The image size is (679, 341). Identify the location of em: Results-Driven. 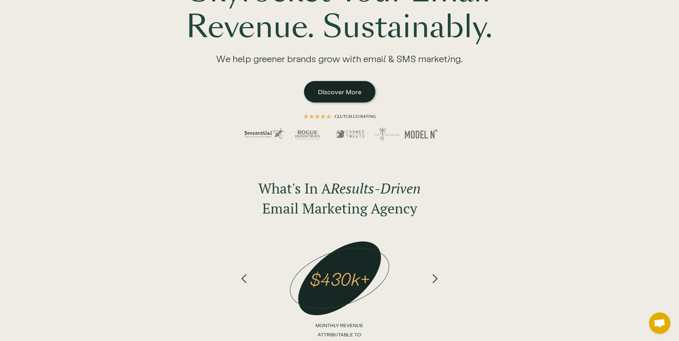
(376, 188).